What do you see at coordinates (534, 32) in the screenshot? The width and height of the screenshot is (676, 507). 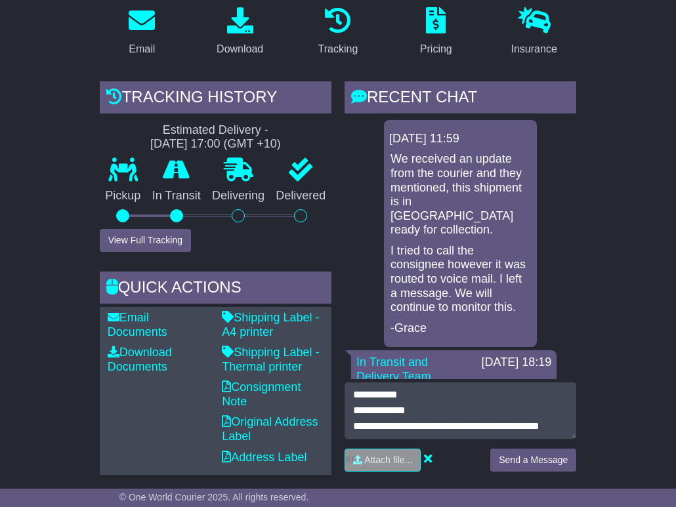 I see `a: Insurance` at bounding box center [534, 32].